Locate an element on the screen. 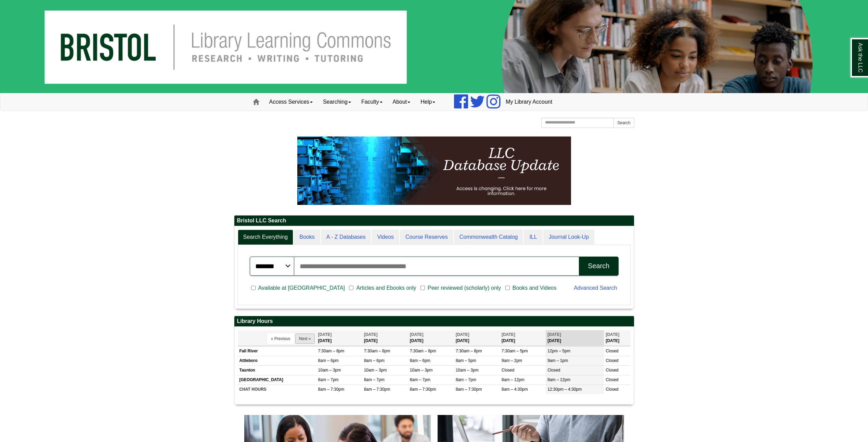 This screenshot has height=442, width=868. a: Books is located at coordinates (307, 237).